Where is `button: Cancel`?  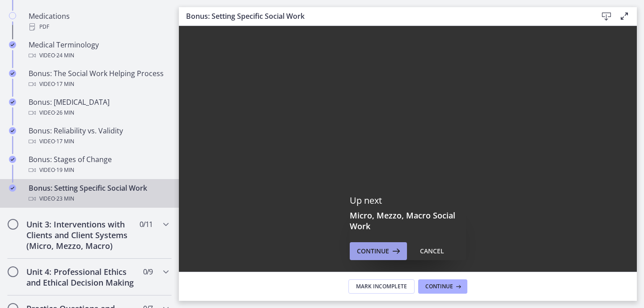 button: Cancel is located at coordinates (432, 251).